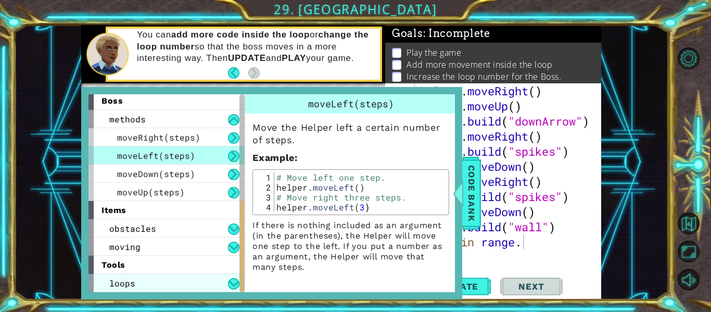 This screenshot has width=711, height=312. What do you see at coordinates (351, 246) in the screenshot?
I see `p: If there is nothing included as an argument (in the parentheses), the Helper will move one step t...` at bounding box center [351, 246].